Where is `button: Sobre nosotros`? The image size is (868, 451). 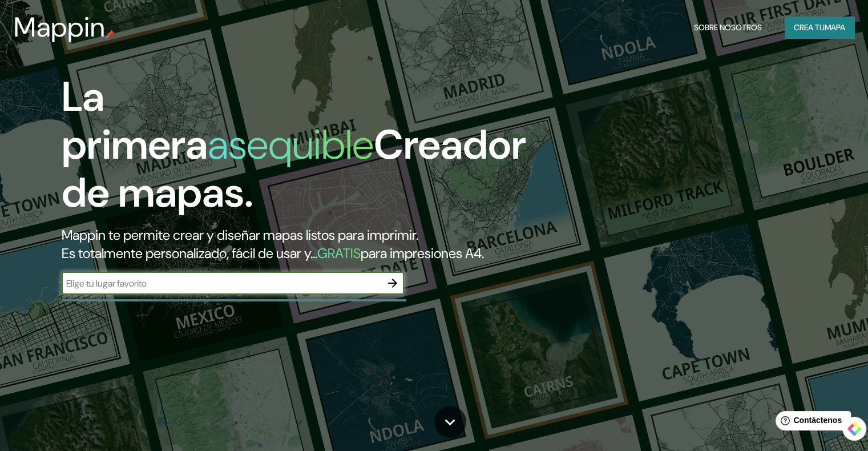
button: Sobre nosotros is located at coordinates (728, 27).